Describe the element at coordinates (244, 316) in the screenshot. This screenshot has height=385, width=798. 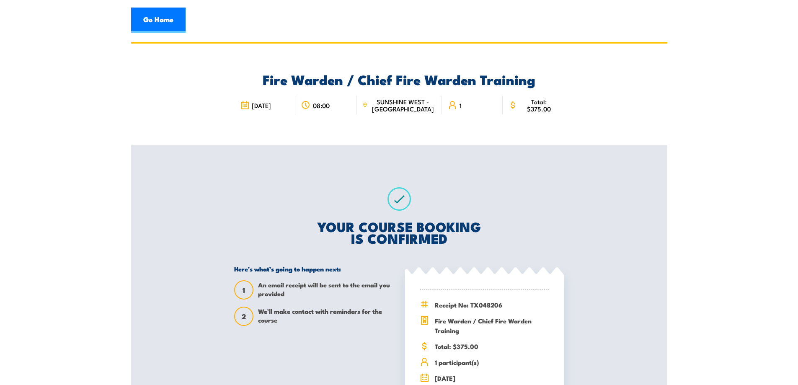
I see `span: 2` at that location.